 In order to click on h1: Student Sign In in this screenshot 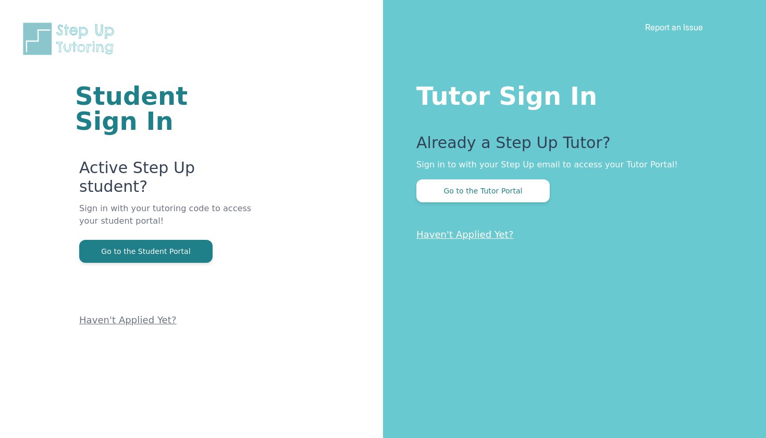, I will do `click(166, 108)`.